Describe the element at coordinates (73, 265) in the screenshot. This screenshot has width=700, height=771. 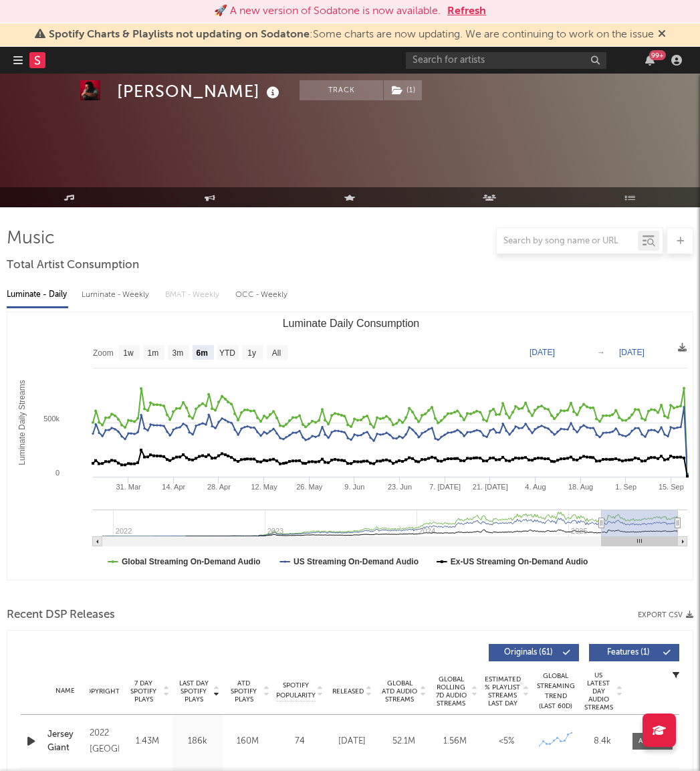
I see `span: Total Artist Consumption` at that location.